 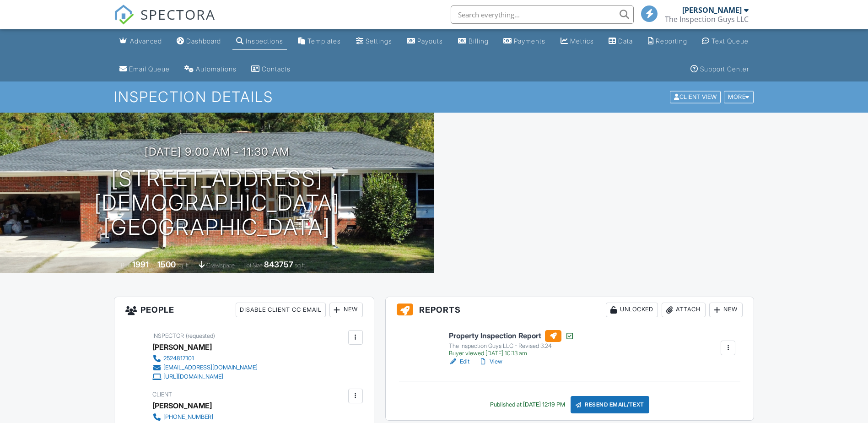 What do you see at coordinates (473, 41) in the screenshot?
I see `a: Billing` at bounding box center [473, 41].